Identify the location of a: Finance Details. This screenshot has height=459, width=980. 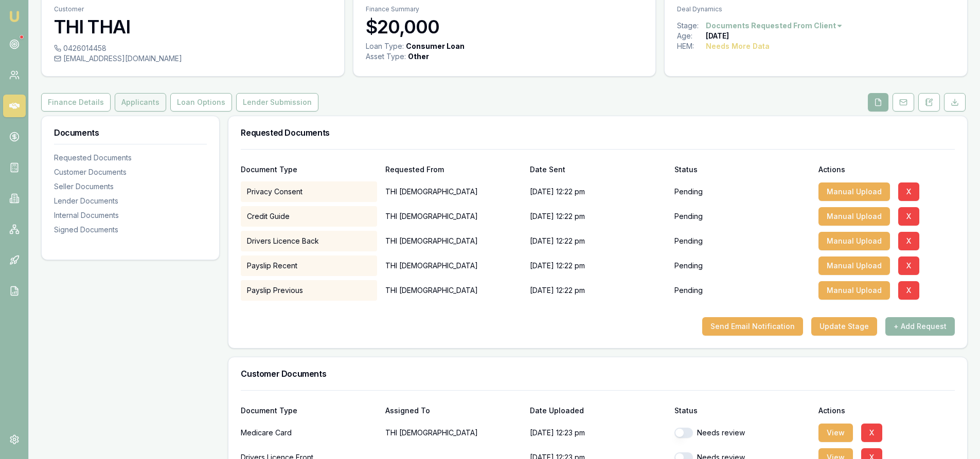
(76, 102).